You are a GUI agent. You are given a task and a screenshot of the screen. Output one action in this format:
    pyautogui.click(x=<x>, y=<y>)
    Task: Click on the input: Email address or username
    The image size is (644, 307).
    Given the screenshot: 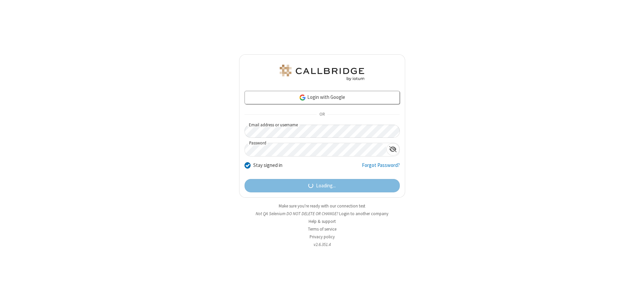 What is the action you would take?
    pyautogui.click(x=322, y=131)
    